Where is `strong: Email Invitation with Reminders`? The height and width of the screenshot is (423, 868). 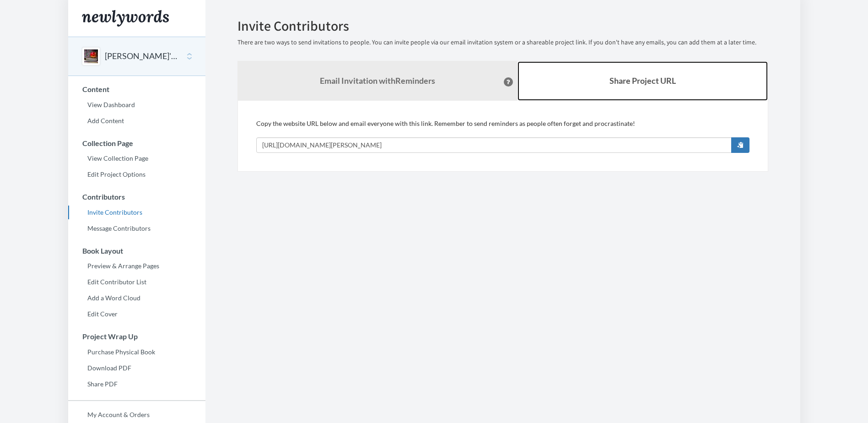 strong: Email Invitation with Reminders is located at coordinates (377, 80).